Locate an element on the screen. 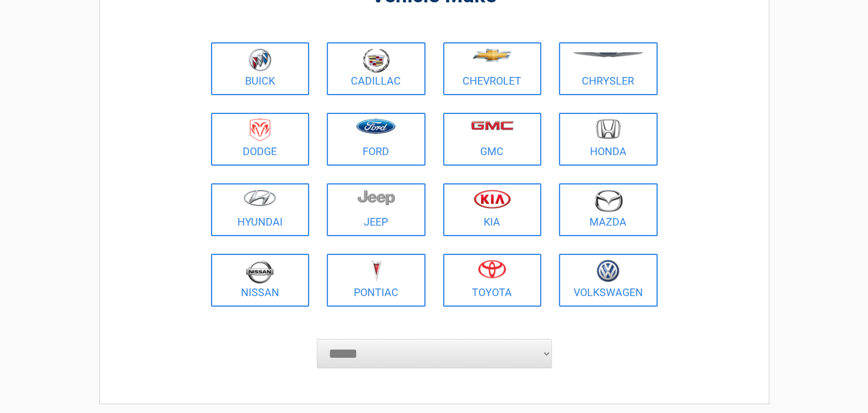 This screenshot has width=868, height=413. img: kia is located at coordinates (492, 198).